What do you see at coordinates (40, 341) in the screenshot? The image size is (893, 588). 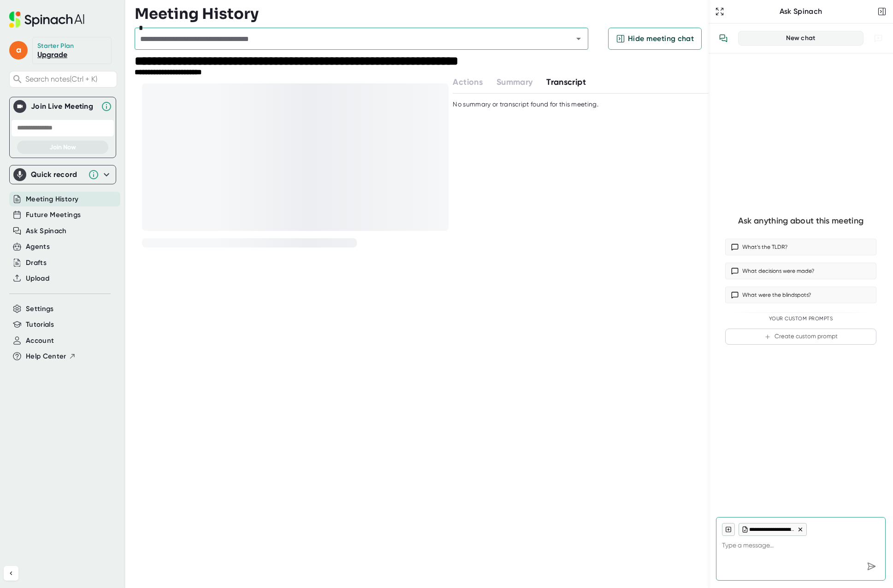 I see `span: Account` at bounding box center [40, 341].